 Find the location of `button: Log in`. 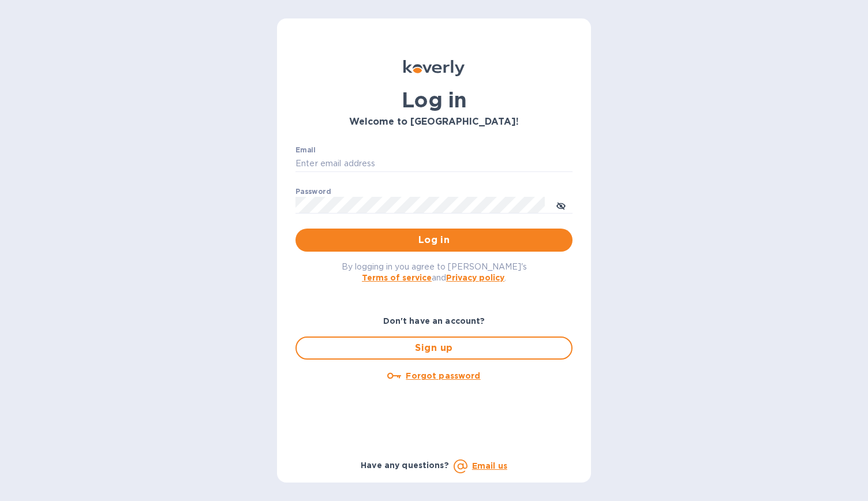

button: Log in is located at coordinates (434, 240).